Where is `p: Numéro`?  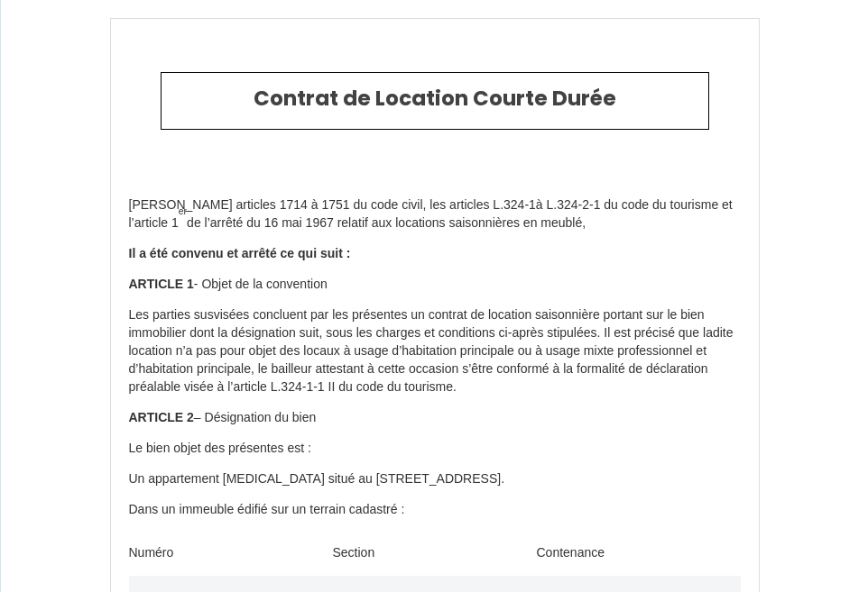
p: Numéro is located at coordinates (231, 554).